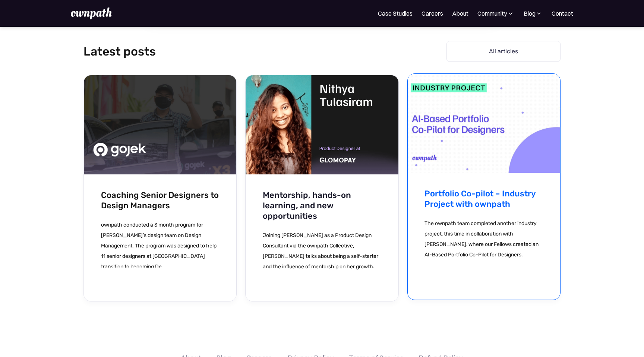  Describe the element at coordinates (484, 124) in the screenshot. I see `img: Portfolio Co-pilot – Industry Project with ownpath` at that location.